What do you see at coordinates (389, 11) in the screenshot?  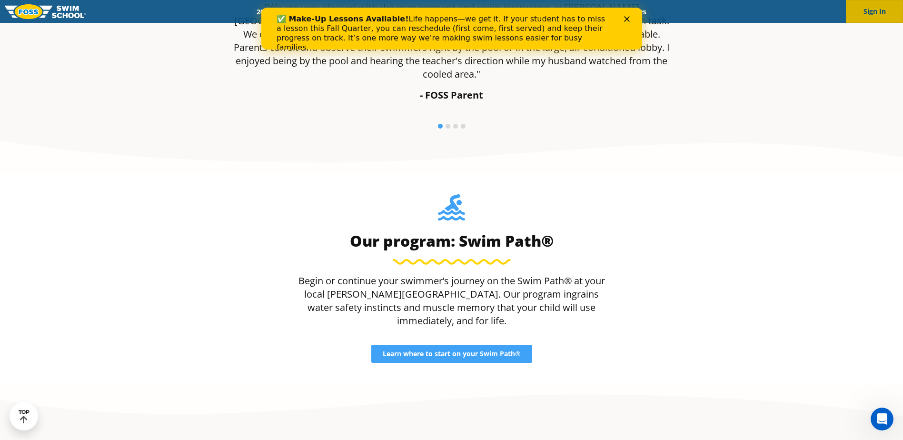 I see `a: Swim Path® Program` at bounding box center [389, 11].